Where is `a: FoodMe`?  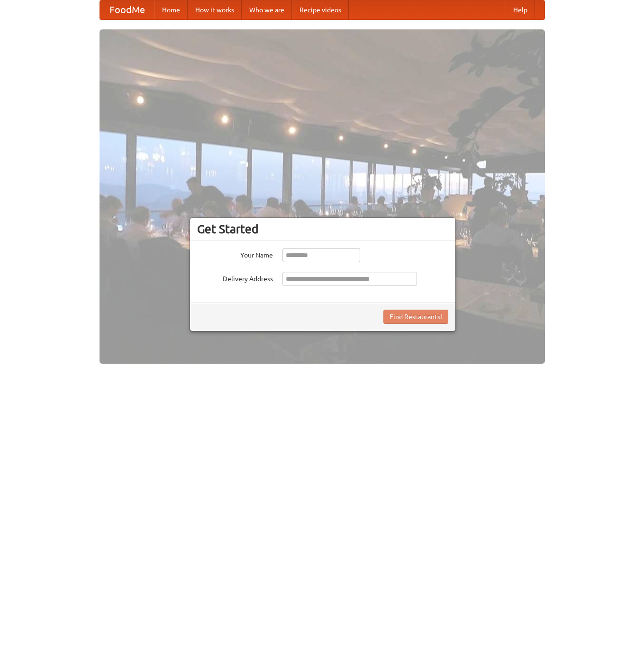
a: FoodMe is located at coordinates (127, 10).